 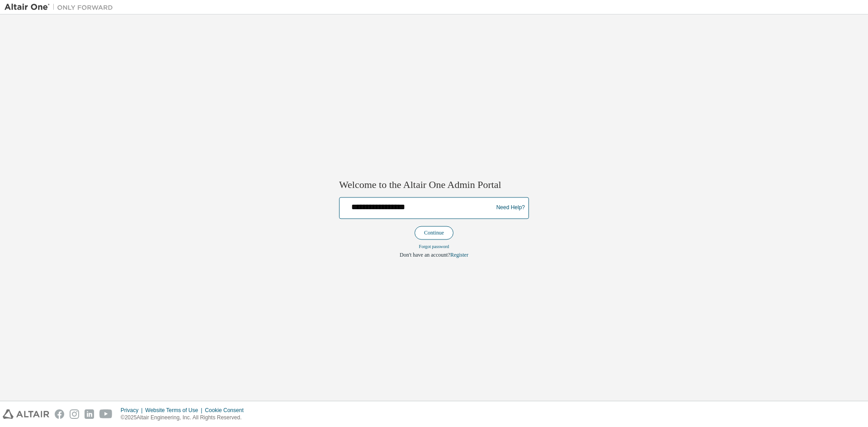 What do you see at coordinates (133, 411) in the screenshot?
I see `div: Privacy` at bounding box center [133, 411].